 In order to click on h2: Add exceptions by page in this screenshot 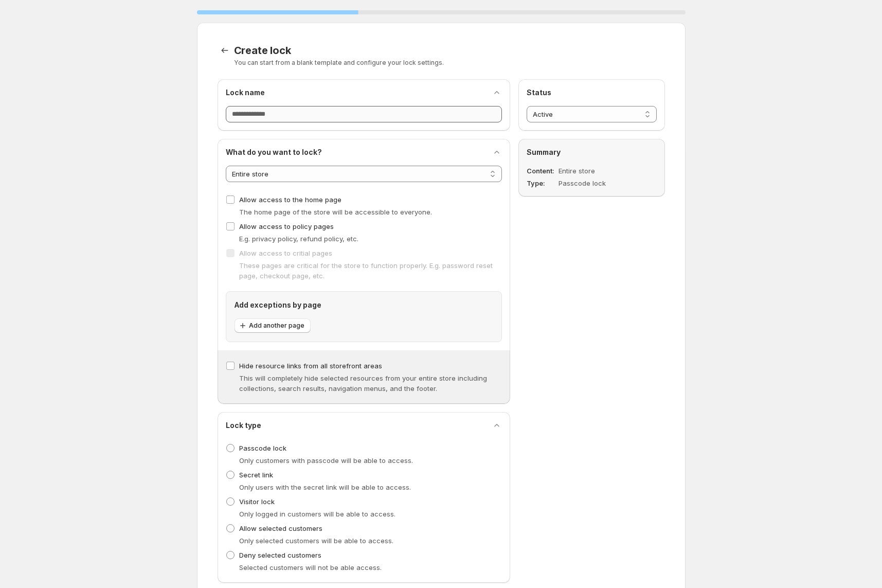, I will do `click(364, 305)`.